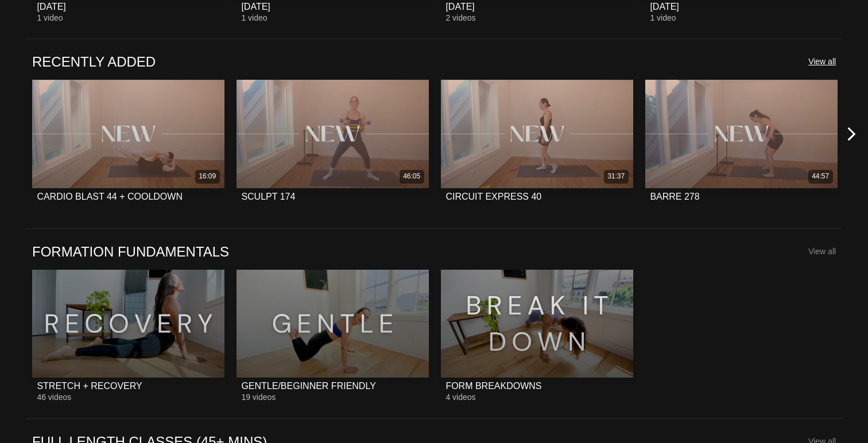  What do you see at coordinates (820, 176) in the screenshot?
I see `div: 44:57` at bounding box center [820, 176].